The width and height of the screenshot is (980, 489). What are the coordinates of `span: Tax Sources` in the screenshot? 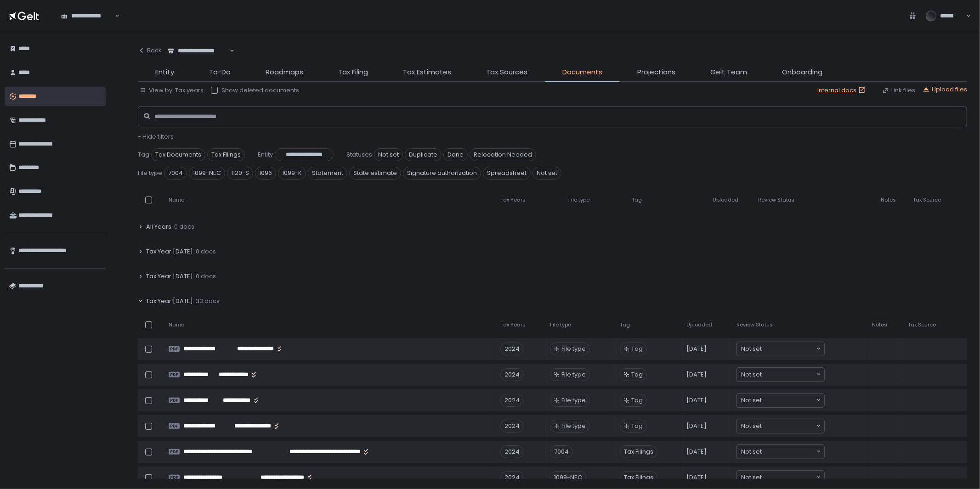 It's located at (507, 72).